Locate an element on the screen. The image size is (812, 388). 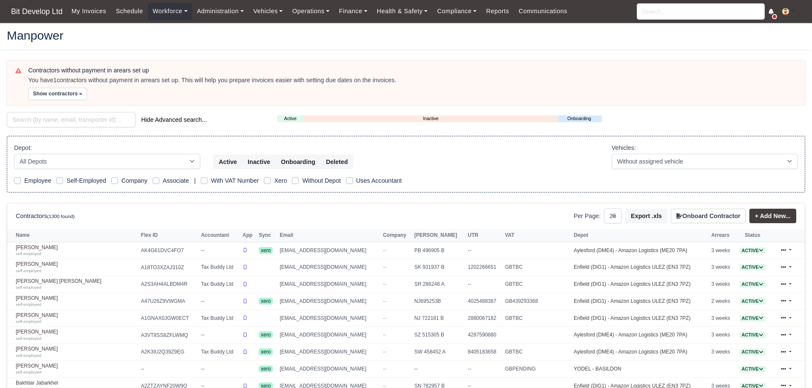
a: YODEL - BASILDON is located at coordinates (598, 369).